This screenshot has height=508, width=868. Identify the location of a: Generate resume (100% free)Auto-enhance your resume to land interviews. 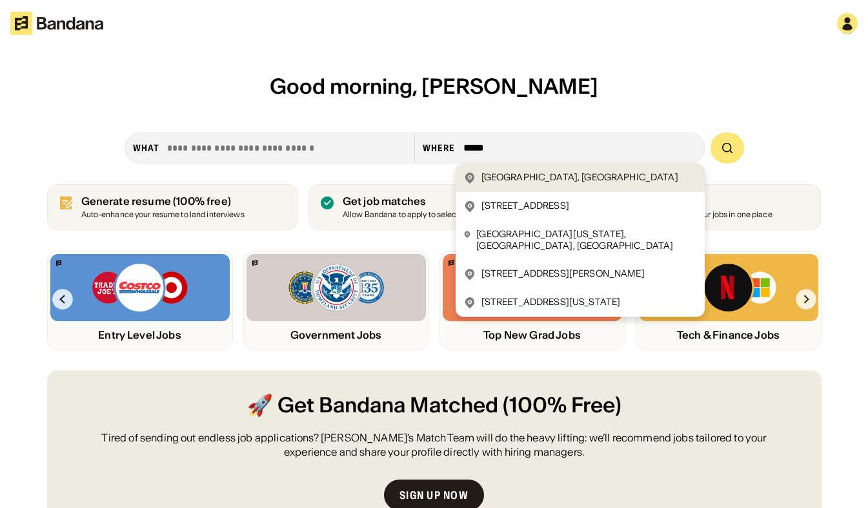
(172, 207).